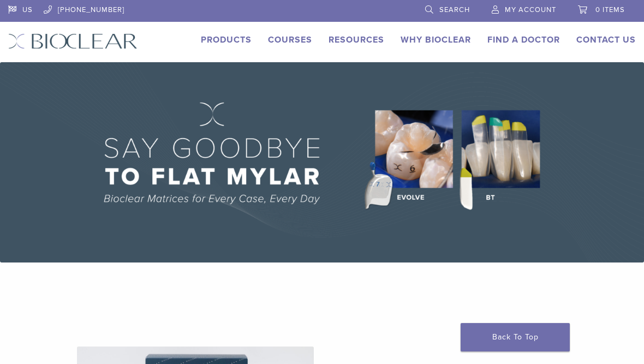 This screenshot has height=364, width=644. What do you see at coordinates (226, 40) in the screenshot?
I see `a: Products` at bounding box center [226, 40].